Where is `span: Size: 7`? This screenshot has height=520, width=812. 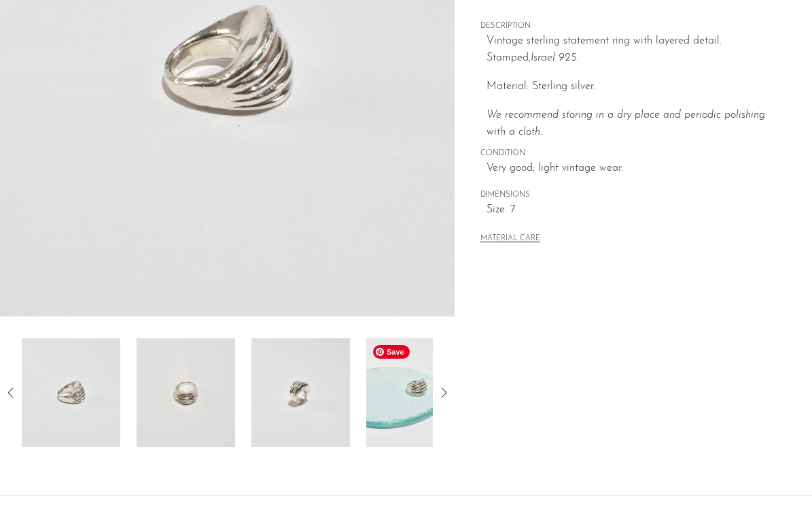
span: Size: 7 is located at coordinates (637, 210).